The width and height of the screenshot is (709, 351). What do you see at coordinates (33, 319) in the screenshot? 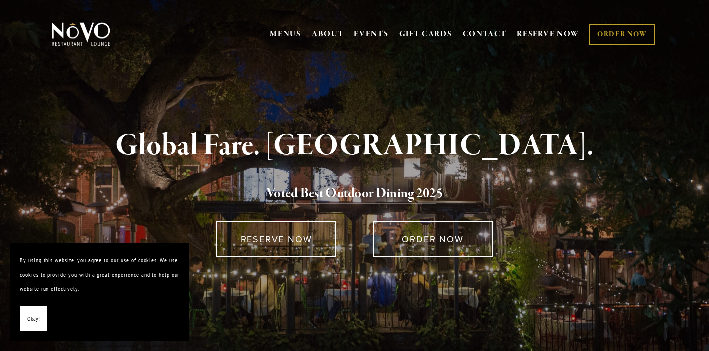
I see `span: Okay!` at bounding box center [33, 319].